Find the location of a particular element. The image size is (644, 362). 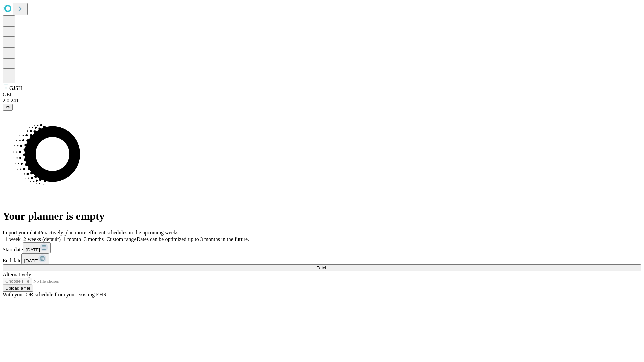

span: Alternatively is located at coordinates (17, 274).